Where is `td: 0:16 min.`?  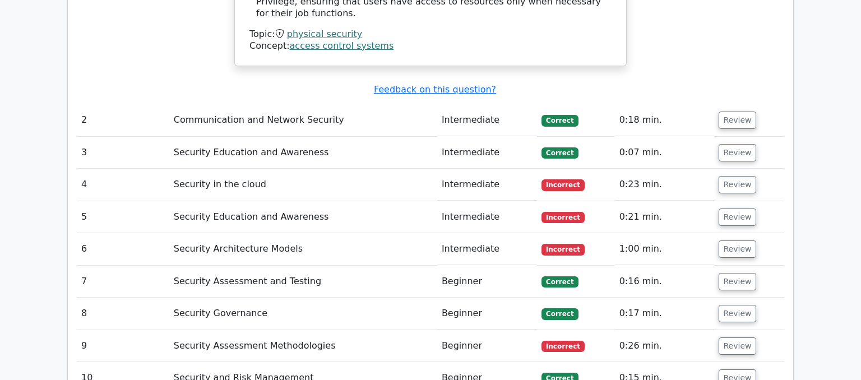
td: 0:16 min. is located at coordinates (664, 281).